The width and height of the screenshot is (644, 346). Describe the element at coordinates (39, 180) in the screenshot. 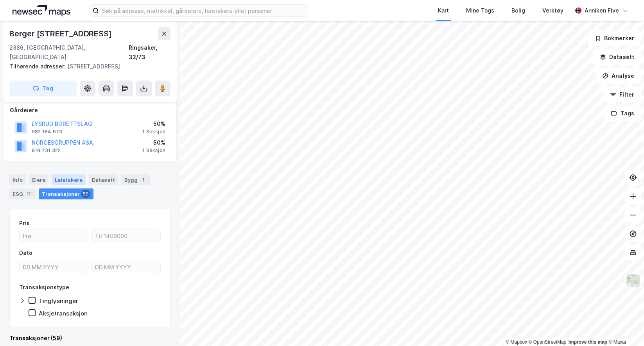

I see `div: Eiere` at that location.